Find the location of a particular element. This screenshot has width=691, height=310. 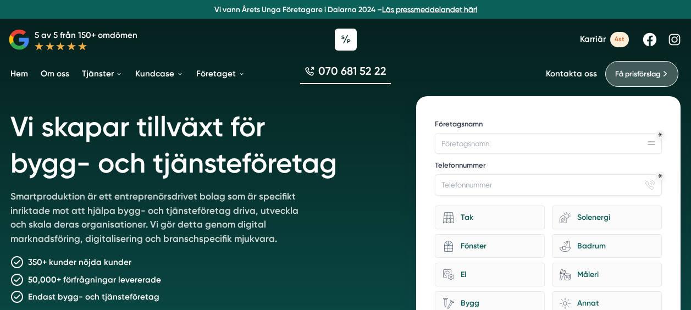

a: Om oss is located at coordinates (55, 74).